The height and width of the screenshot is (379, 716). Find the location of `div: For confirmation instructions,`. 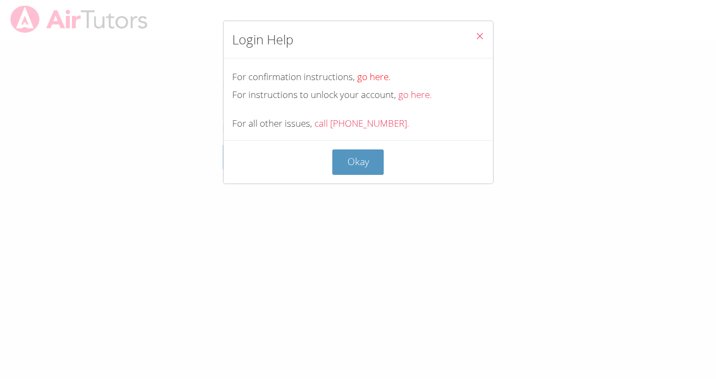

div: For confirmation instructions, is located at coordinates (358, 77).